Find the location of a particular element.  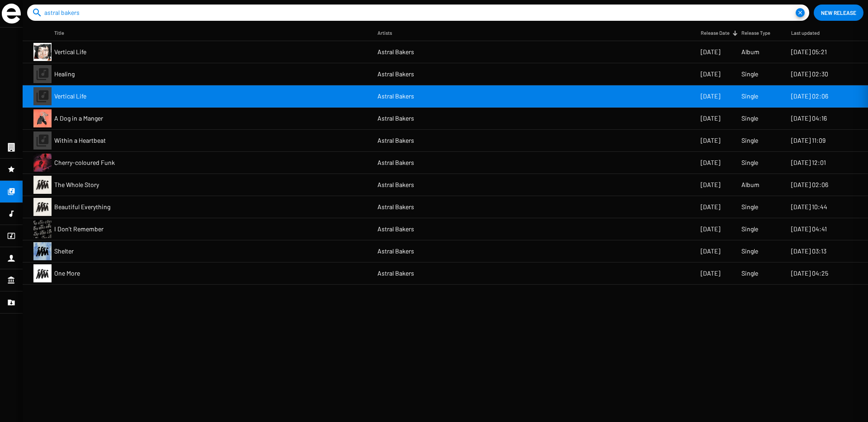

span: Cherry-coloured Funk is located at coordinates (85, 162).